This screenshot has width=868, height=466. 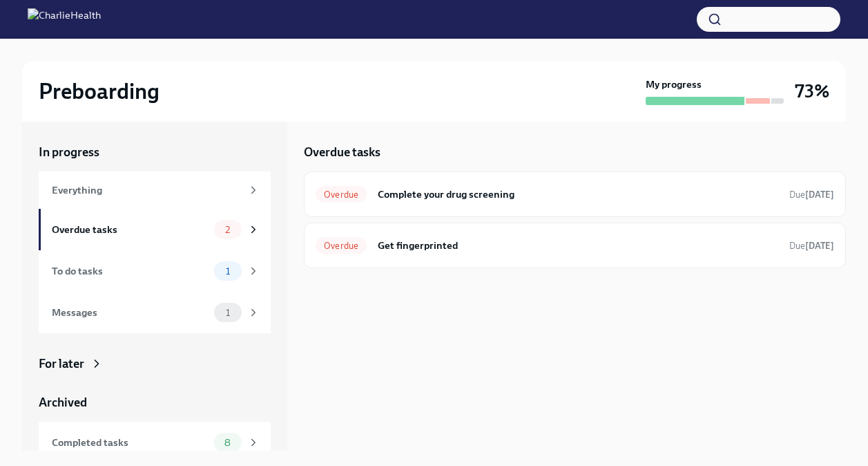 I want to click on strong: My progress, so click(x=674, y=84).